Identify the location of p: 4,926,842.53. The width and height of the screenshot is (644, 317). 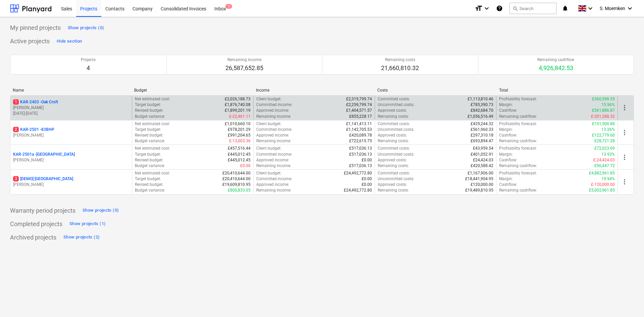
(555, 68).